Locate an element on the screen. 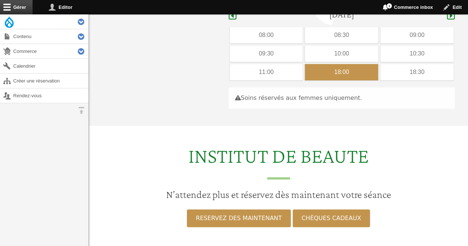 The image size is (468, 246). div: 09:00 is located at coordinates (417, 35).